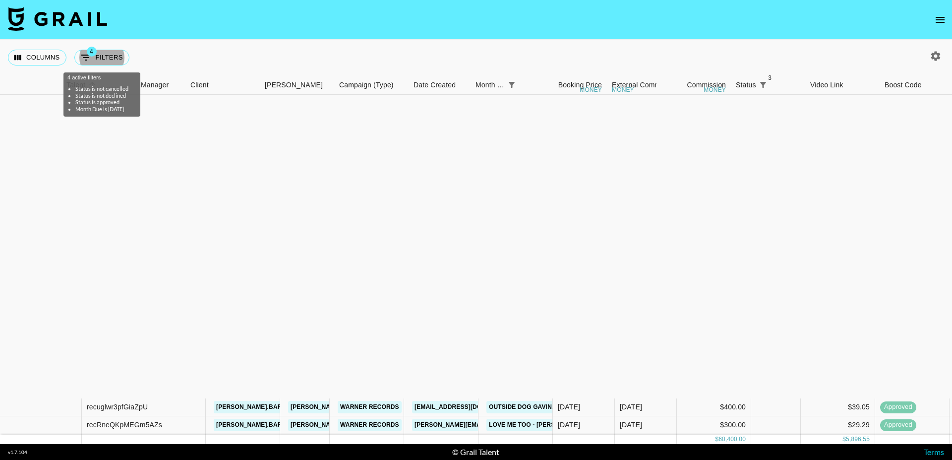  What do you see at coordinates (770, 78) in the screenshot?
I see `span: 3` at bounding box center [770, 78].